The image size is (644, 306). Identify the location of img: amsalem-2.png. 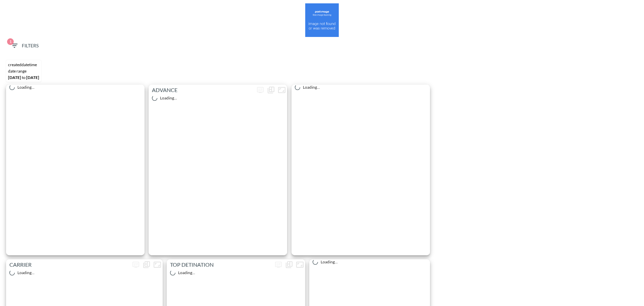
(322, 20).